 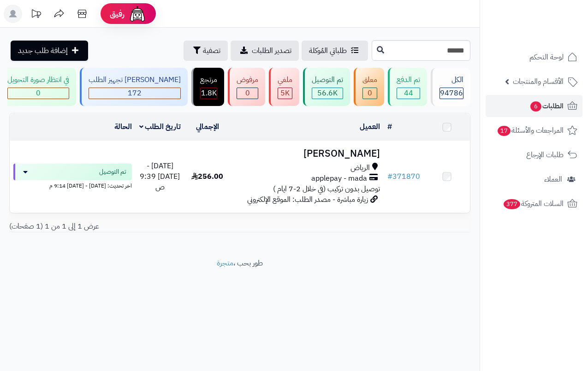 What do you see at coordinates (246, 86) in the screenshot?
I see `a: مرفوض 0` at bounding box center [246, 86].